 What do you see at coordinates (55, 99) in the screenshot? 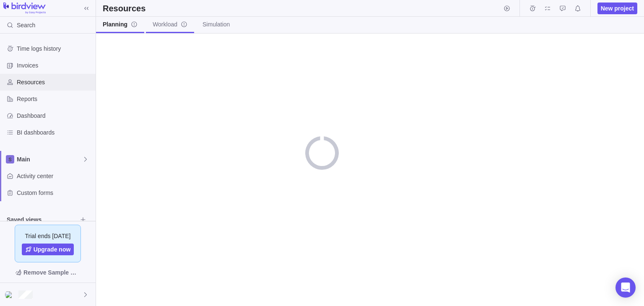
I see `span: Reports` at bounding box center [55, 99].